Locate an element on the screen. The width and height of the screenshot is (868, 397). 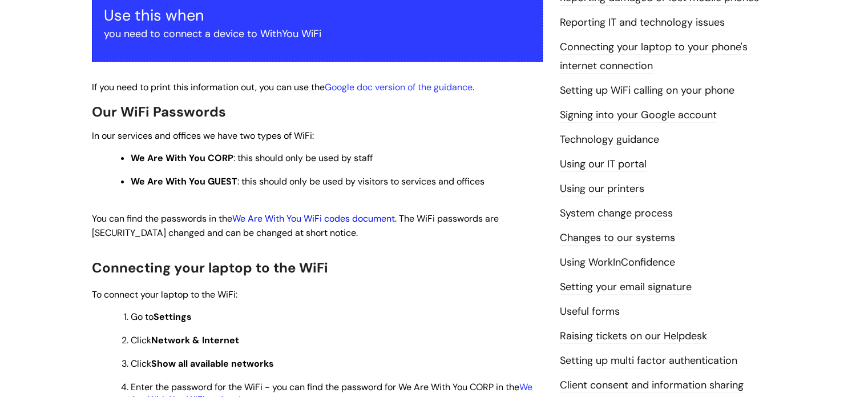
a: Signing into your Google account is located at coordinates (638, 115).